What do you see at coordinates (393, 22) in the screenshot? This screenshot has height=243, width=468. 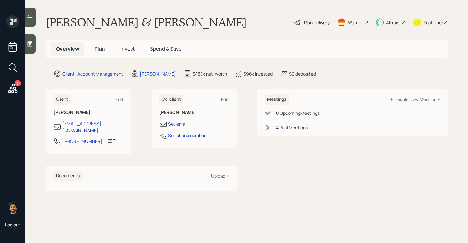 I see `div: Altruist` at bounding box center [393, 22].